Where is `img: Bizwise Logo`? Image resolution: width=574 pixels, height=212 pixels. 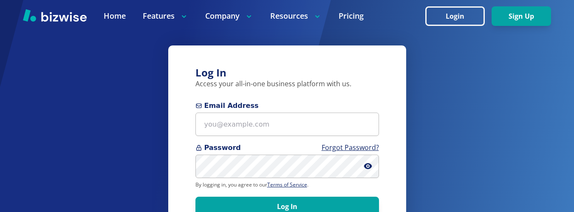
img: Bizwise Logo is located at coordinates (55, 15).